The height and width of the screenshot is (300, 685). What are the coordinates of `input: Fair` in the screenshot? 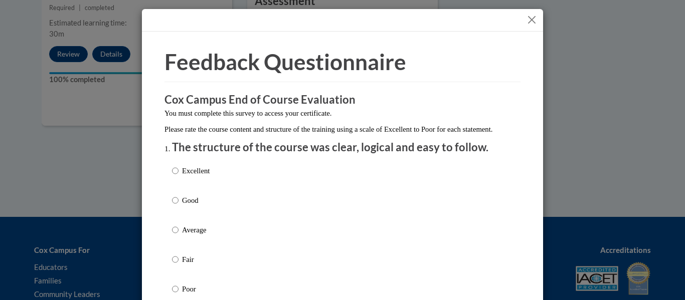 It's located at (175, 260).